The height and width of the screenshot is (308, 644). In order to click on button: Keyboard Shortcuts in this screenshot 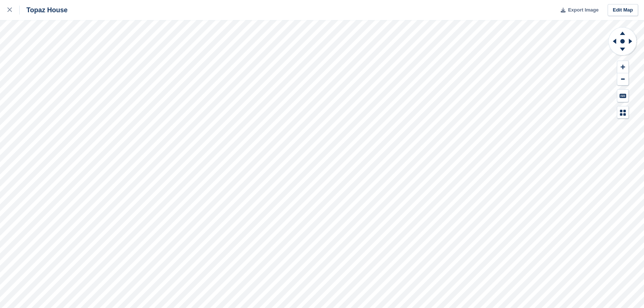, I will do `click(623, 96)`.